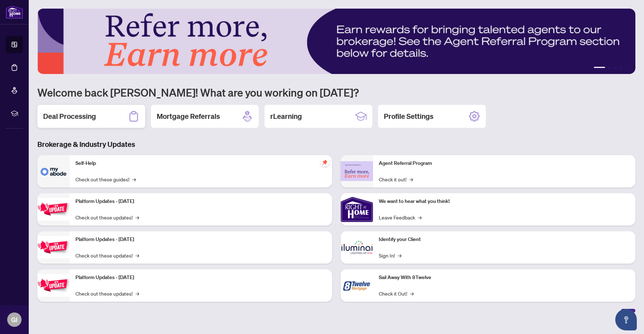 Image resolution: width=644 pixels, height=334 pixels. Describe the element at coordinates (336, 144) in the screenshot. I see `h3: Brokerage & Industry Updates` at that location.